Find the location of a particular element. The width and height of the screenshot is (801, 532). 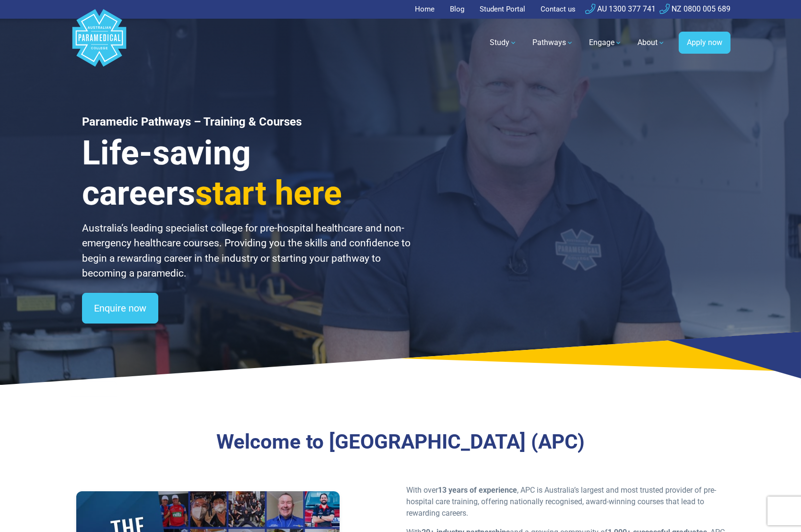

a: NZ 0800 005 689 is located at coordinates (695, 8).